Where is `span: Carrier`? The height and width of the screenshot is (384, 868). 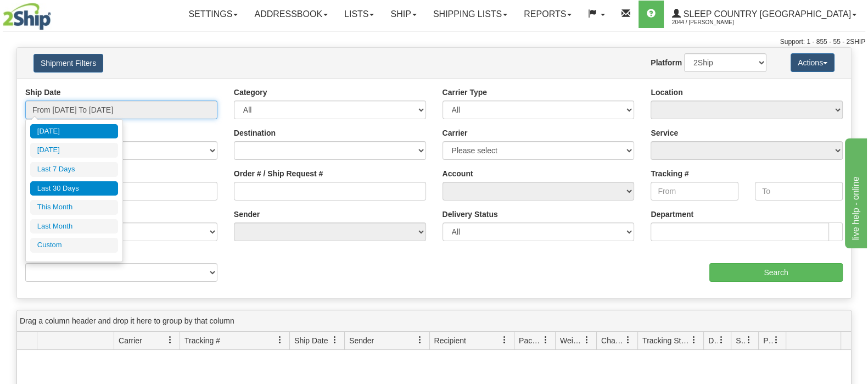 span: Carrier is located at coordinates (130, 340).